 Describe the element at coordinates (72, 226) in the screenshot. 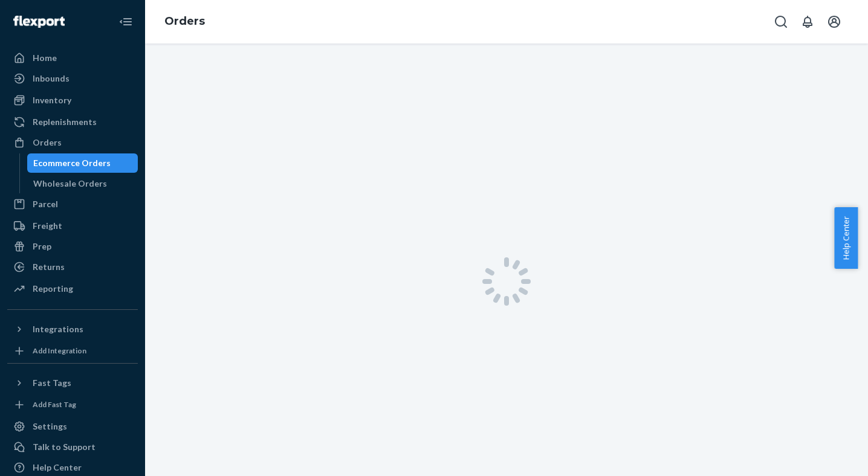

I see `a: Freight` at that location.